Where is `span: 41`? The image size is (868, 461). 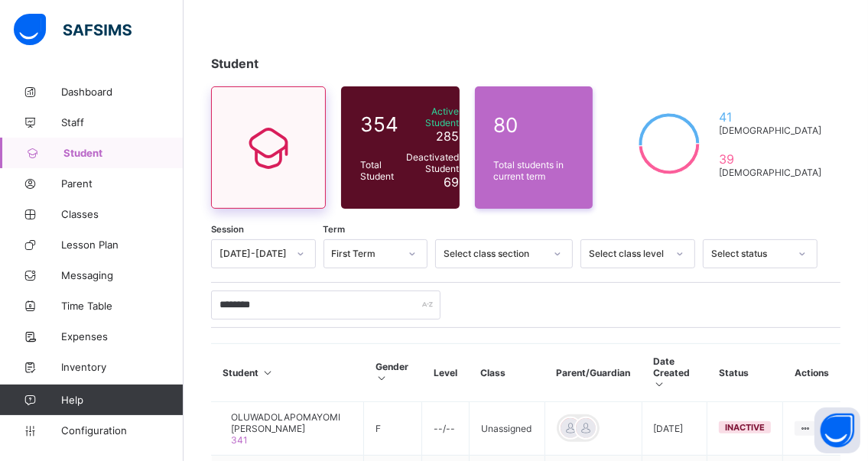
span: 41 is located at coordinates (770, 117).